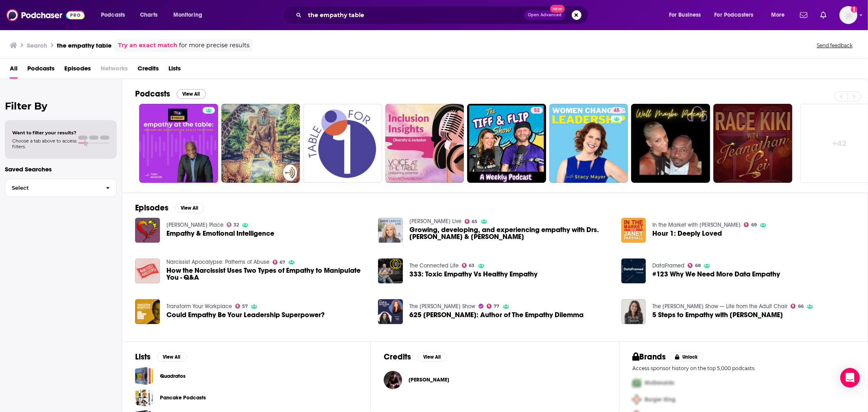 This screenshot has height=412, width=868. I want to click on a: Could Empathy Be Your Leadership Superpower?, so click(147, 311).